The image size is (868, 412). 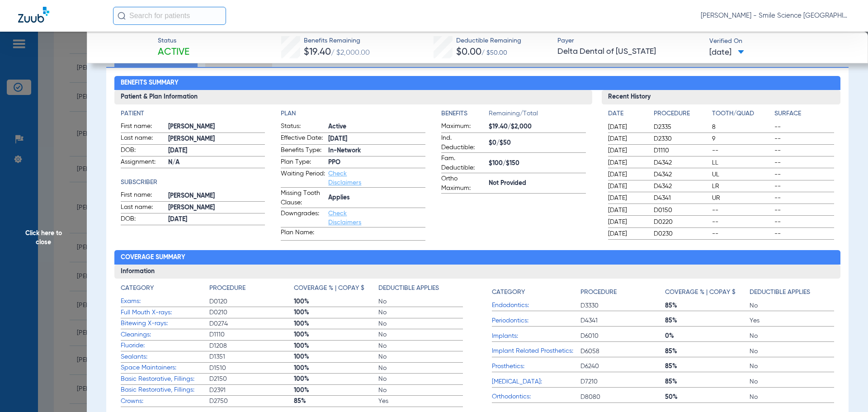 I want to click on span: D4342, so click(x=681, y=163).